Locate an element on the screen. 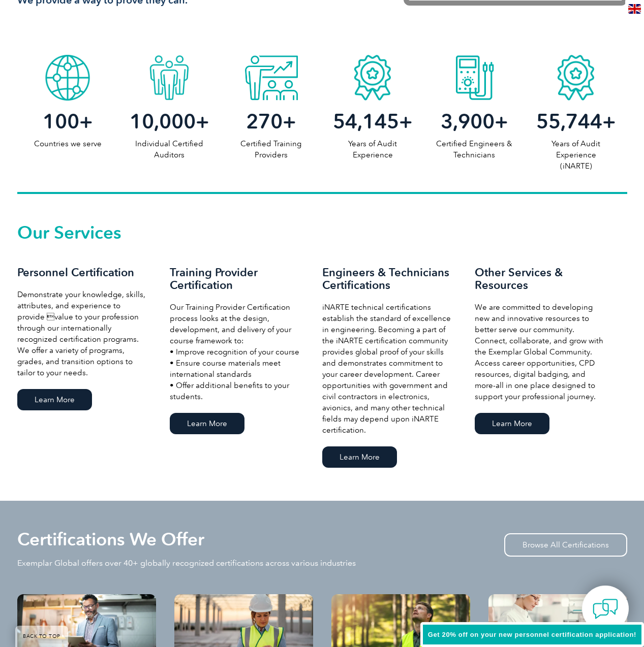 Image resolution: width=644 pixels, height=647 pixels. span: 3,900 is located at coordinates (467, 122).